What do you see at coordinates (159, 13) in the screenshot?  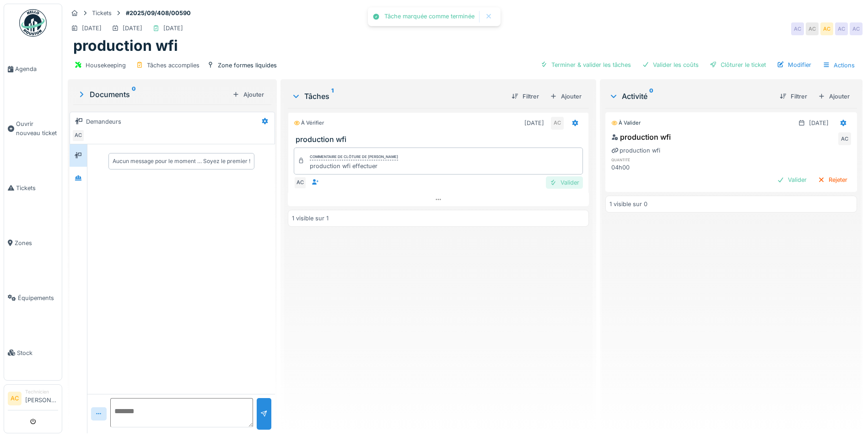 I see `strong: #2025/09/408/00590` at bounding box center [159, 13].